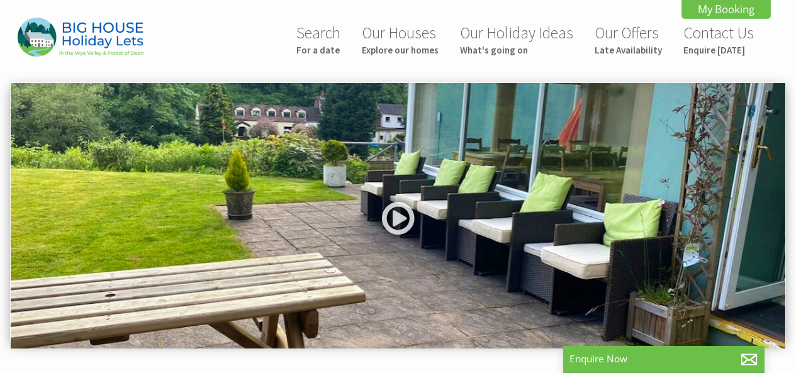  Describe the element at coordinates (517, 39) in the screenshot. I see `a: Our Holiday IdeasWhat's going on` at that location.